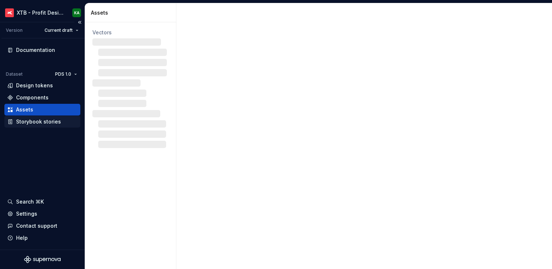  What do you see at coordinates (42, 50) in the screenshot?
I see `a: Documentation` at bounding box center [42, 50].